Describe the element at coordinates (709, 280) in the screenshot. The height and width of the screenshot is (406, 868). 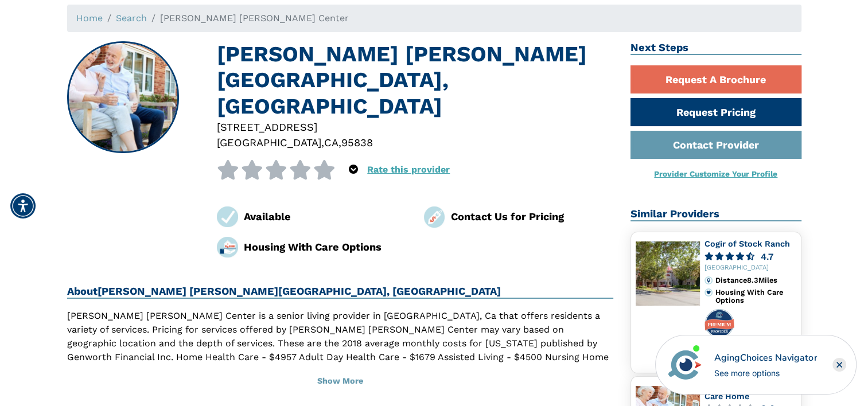
I see `img: distance.svg` at that location.